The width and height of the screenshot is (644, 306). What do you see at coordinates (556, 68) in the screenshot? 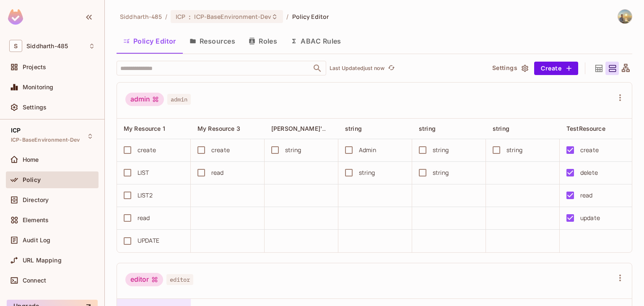
I see `button: Create` at bounding box center [556, 68].